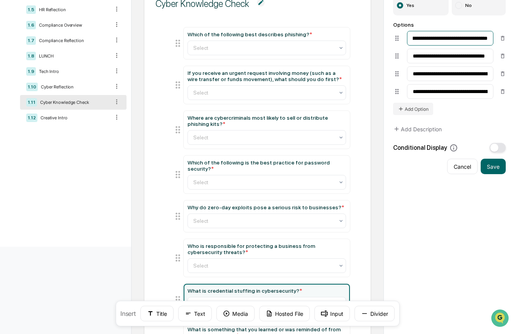 This screenshot has height=334, width=515. Describe the element at coordinates (79, 101) in the screenshot. I see `span: Attestations` at that location.